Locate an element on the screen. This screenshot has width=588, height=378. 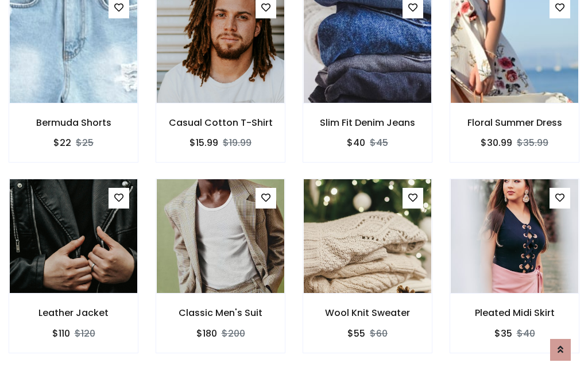
h6: Casual Cotton T-Shirt is located at coordinates (220, 122).